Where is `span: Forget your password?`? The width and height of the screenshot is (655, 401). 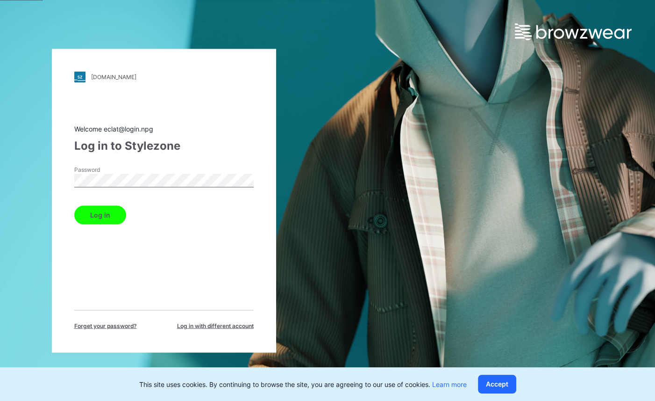
span: Forget your password? is located at coordinates (106, 325).